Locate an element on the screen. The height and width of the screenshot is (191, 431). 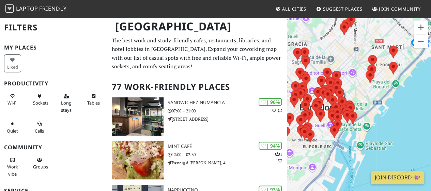
a: LaptopFriendly LaptopFriendly is located at coordinates (36, 9).